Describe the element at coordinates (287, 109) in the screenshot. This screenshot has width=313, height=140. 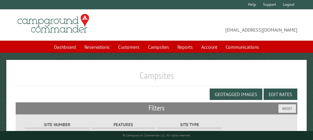
I see `button: Reset` at that location.